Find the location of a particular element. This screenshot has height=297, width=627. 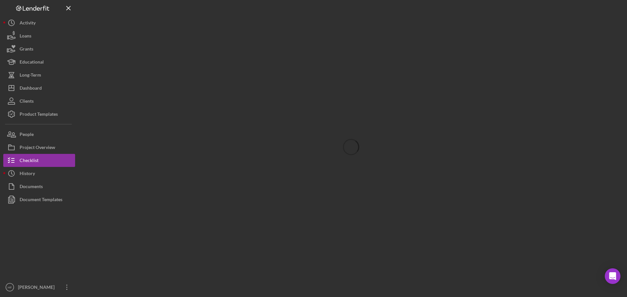

div: Activity is located at coordinates (27, 23).